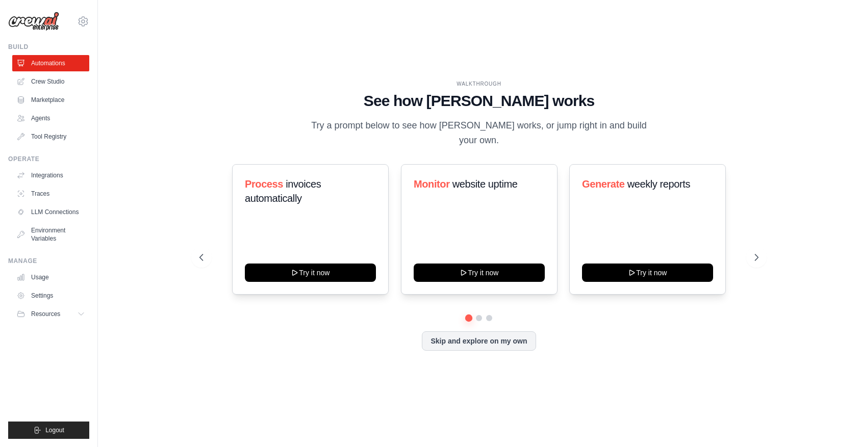 The height and width of the screenshot is (447, 860). I want to click on a: Crew Studio, so click(50, 82).